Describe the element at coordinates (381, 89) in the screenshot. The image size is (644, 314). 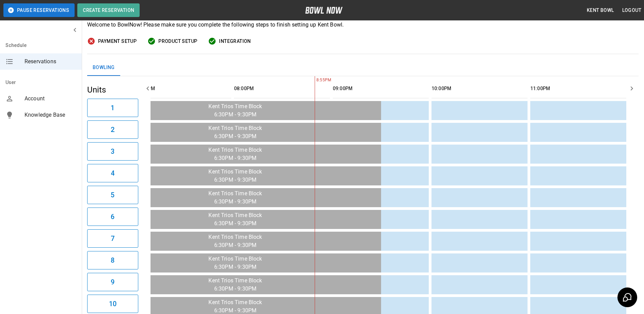
I see `th: 09:00PM` at that location.